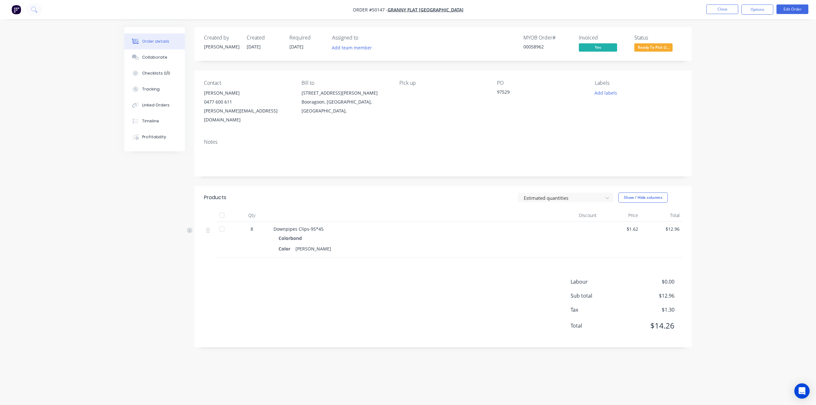  Describe the element at coordinates (248, 102) in the screenshot. I see `div: 0477 600 611` at that location.